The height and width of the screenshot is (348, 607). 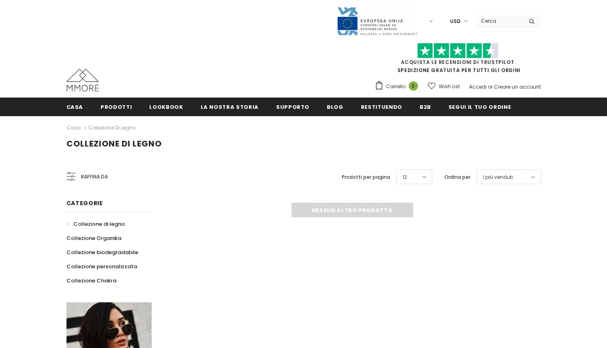 I want to click on span: Collezione Chakra, so click(x=91, y=281).